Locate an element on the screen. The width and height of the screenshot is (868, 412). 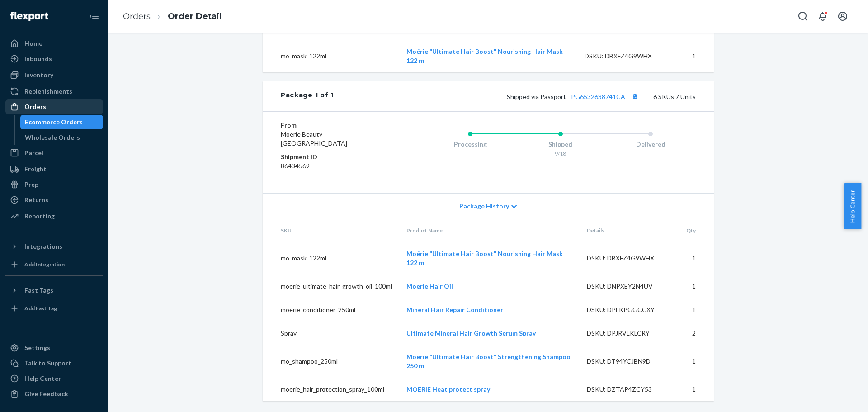
a: Order Detail is located at coordinates (195, 16).